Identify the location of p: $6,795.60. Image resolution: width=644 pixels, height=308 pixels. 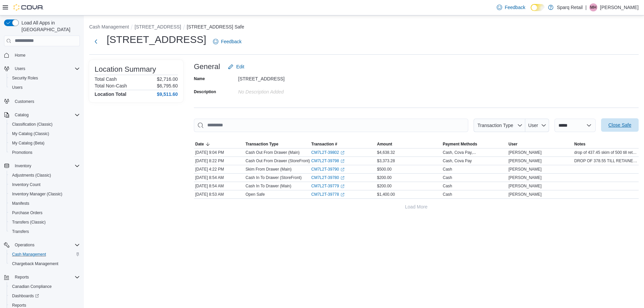
(167, 86).